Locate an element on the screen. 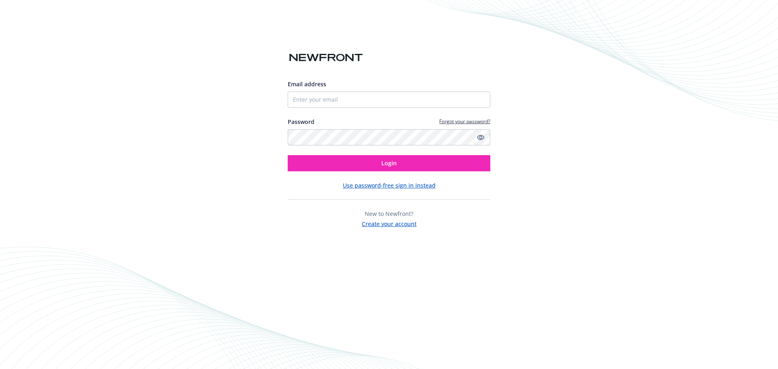 This screenshot has width=778, height=369. a: Forgot your password? is located at coordinates (465, 121).